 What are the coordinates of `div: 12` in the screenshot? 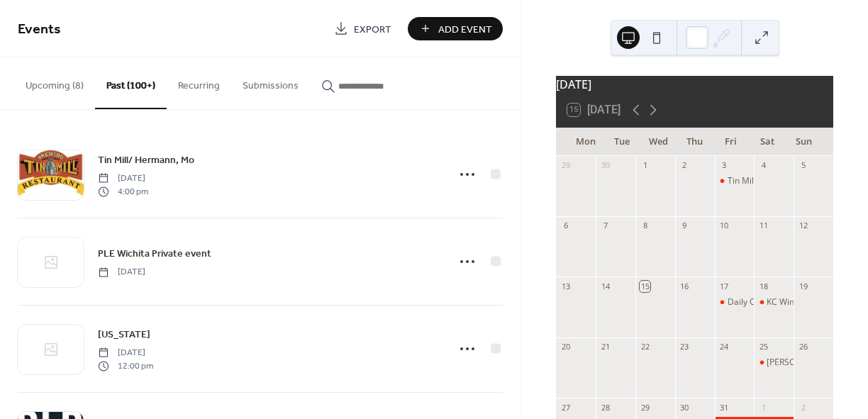 It's located at (803, 225).